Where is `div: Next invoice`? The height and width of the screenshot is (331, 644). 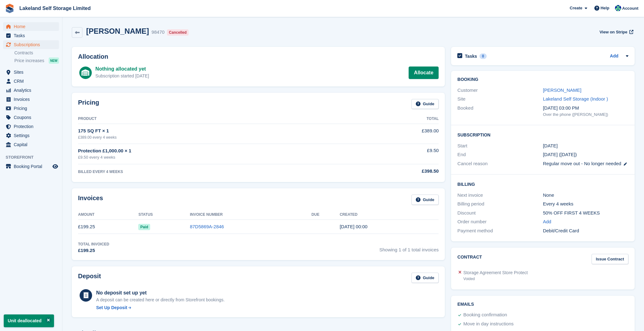
div: Next invoice is located at coordinates (500, 195).